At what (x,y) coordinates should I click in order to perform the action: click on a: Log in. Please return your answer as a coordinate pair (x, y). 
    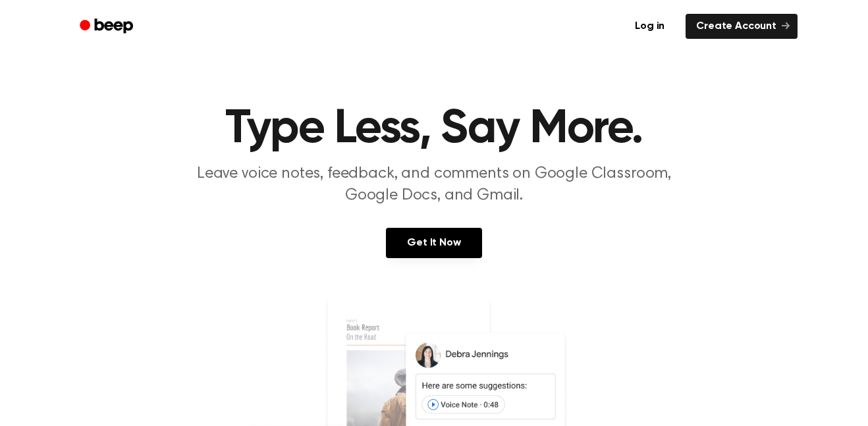
    Looking at the image, I should click on (649, 26).